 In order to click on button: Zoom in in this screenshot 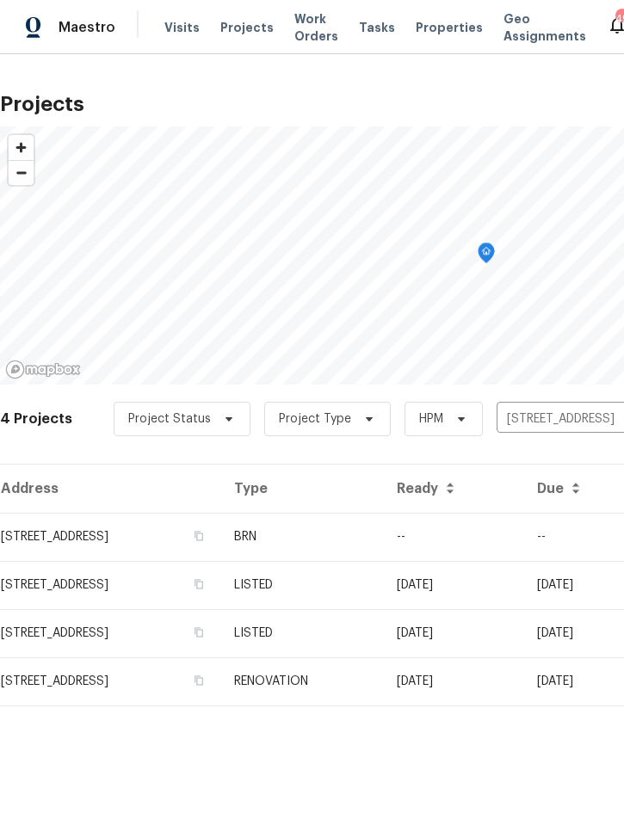, I will do `click(21, 147)`.